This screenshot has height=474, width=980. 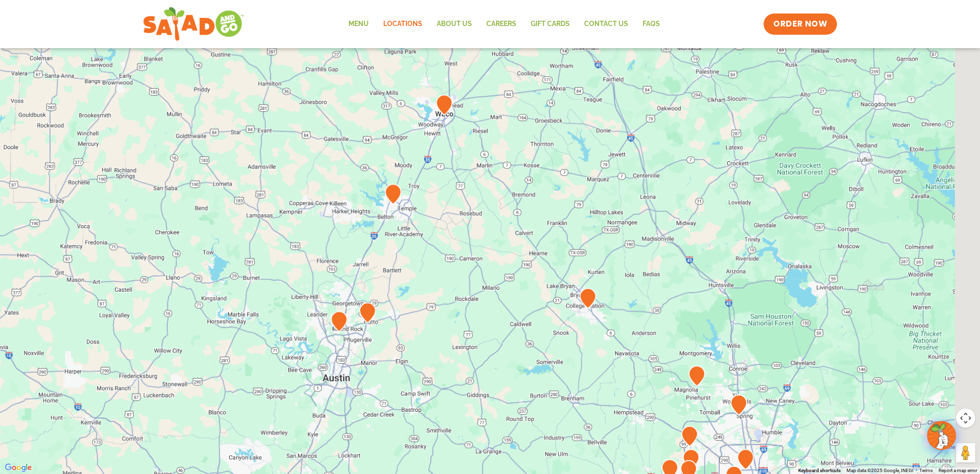 What do you see at coordinates (800, 24) in the screenshot?
I see `span: ORDER NOW` at bounding box center [800, 24].